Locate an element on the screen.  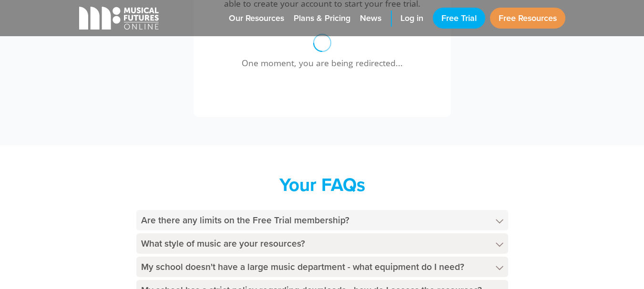
span: Our Resources is located at coordinates (257, 18).